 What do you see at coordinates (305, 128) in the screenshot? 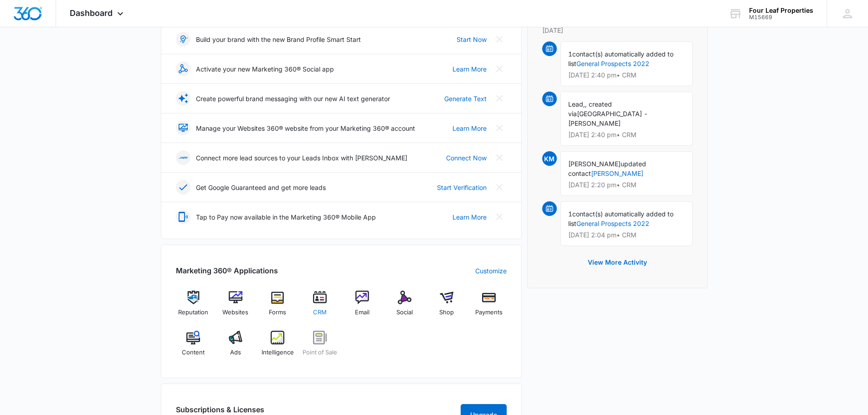
I see `p: Manage your Websites 360® website from your Marketing 360® account` at bounding box center [305, 128].